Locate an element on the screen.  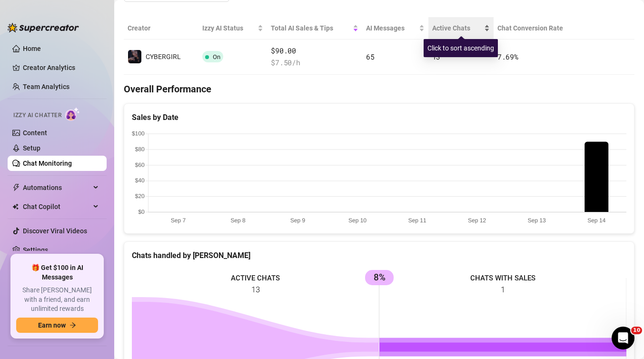
span: $90.00 is located at coordinates (314, 51).